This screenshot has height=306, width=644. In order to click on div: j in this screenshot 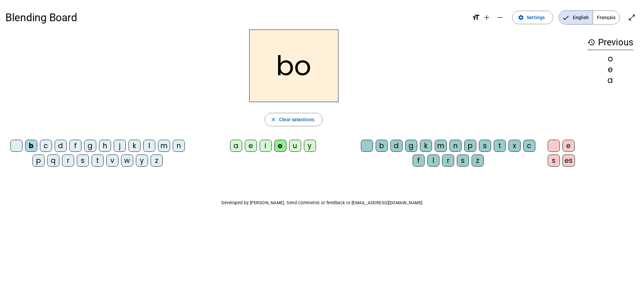, I will do `click(120, 145)`.